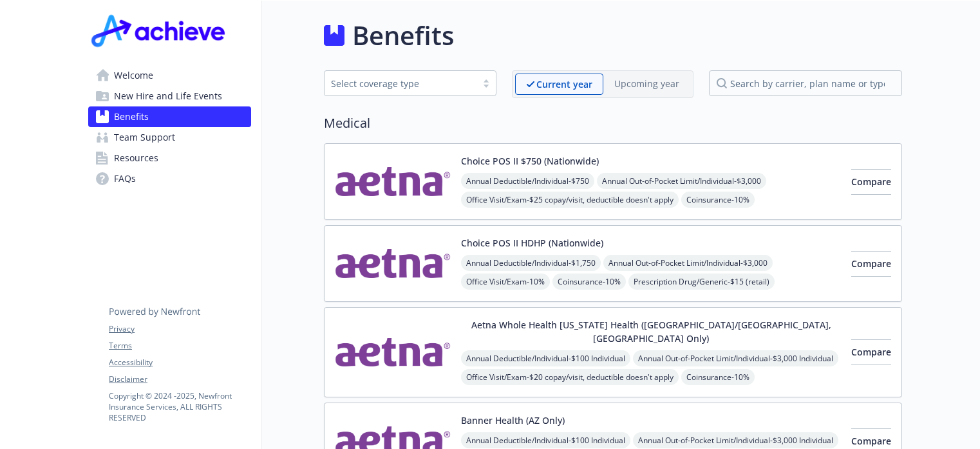 This screenshot has width=980, height=449. I want to click on p: Copyright © 2024 - 2025 , Newfront Insurance Services, ALL RIGHTS RESERVED, so click(180, 406).